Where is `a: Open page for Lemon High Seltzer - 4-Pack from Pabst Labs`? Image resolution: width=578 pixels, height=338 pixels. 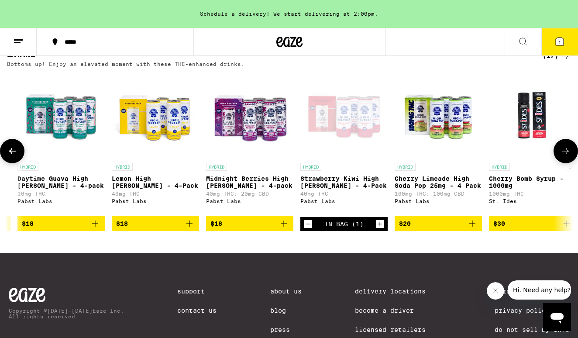 a: Open page for Lemon High Seltzer - 4-Pack from Pabst Labs is located at coordinates (155, 144).